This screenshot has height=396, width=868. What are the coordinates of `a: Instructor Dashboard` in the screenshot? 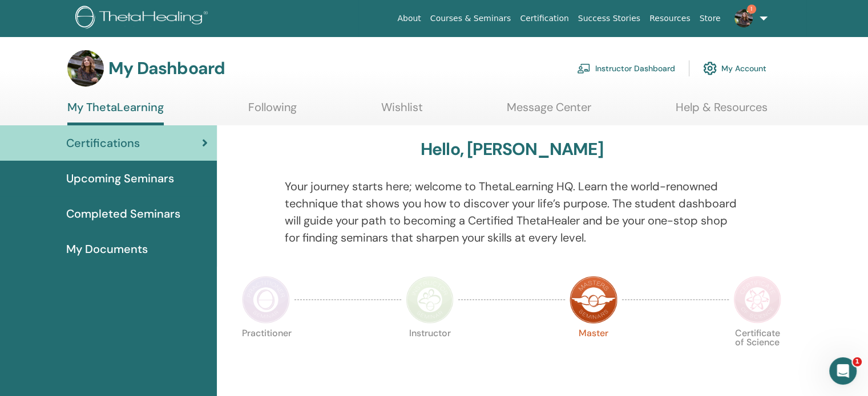 It's located at (626, 68).